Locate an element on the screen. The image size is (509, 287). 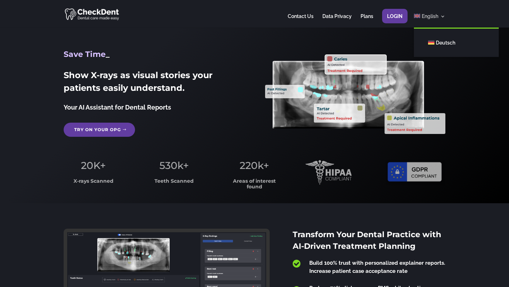
span: Deutsch is located at coordinates (445, 43).